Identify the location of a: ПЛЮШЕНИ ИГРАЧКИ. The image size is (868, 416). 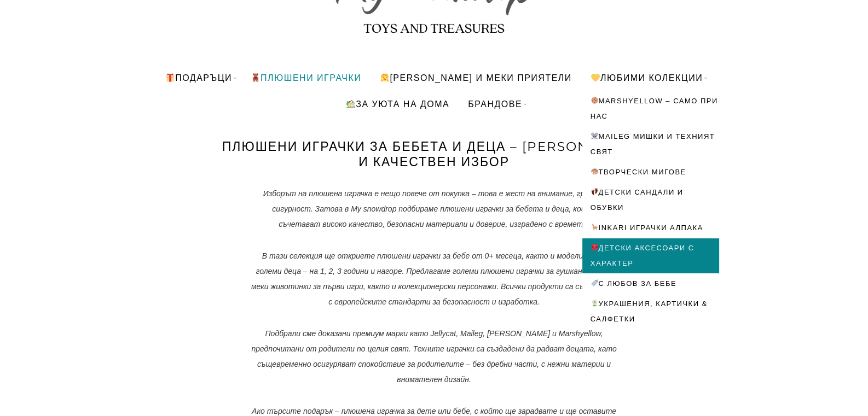
(306, 78).